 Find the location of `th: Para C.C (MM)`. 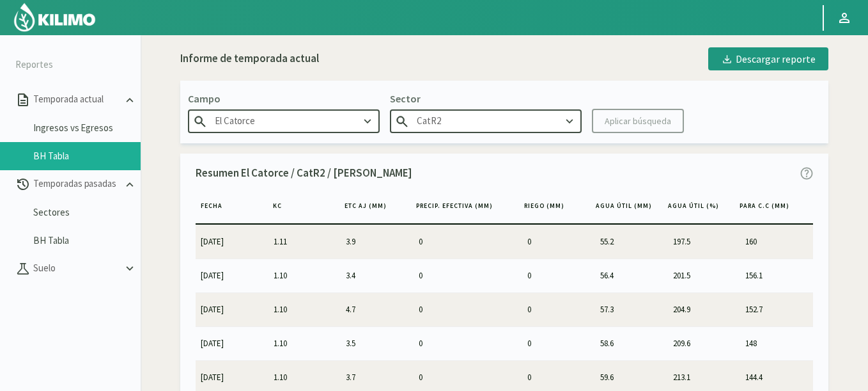

th: Para C.C (MM) is located at coordinates (770, 210).